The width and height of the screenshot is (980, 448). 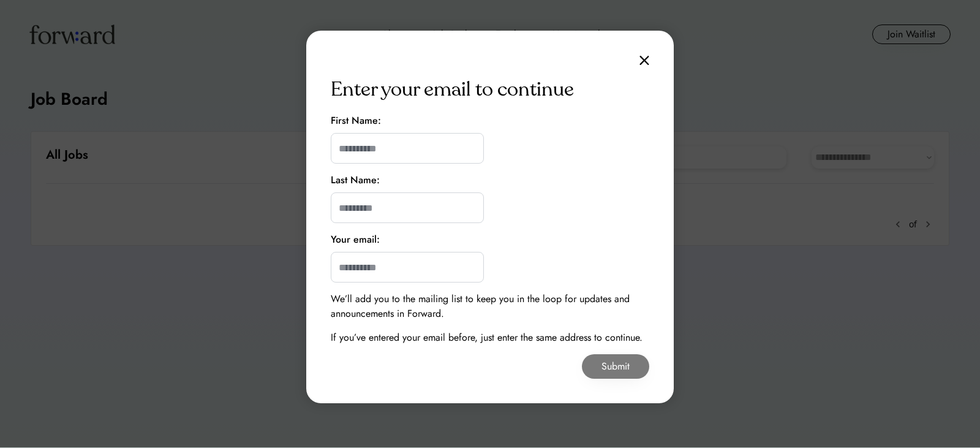 What do you see at coordinates (486, 338) in the screenshot?
I see `div: If you’ve entered your email before, just enter the same address to continue.` at bounding box center [486, 338].